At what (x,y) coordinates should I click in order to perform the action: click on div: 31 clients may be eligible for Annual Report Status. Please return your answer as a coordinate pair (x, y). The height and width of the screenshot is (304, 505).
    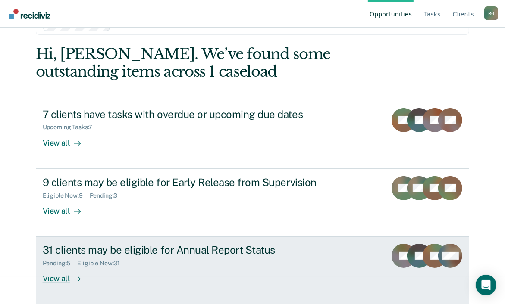
    Looking at the image, I should click on (194, 250).